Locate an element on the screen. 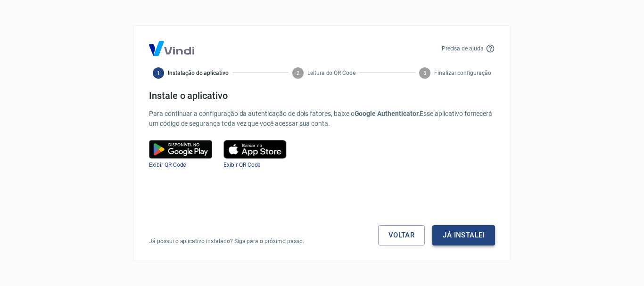 This screenshot has width=644, height=286. span: Finalizar configuração is located at coordinates (463, 73).